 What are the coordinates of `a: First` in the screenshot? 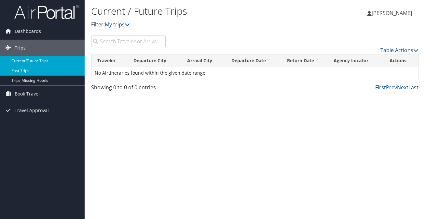 It's located at (381, 87).